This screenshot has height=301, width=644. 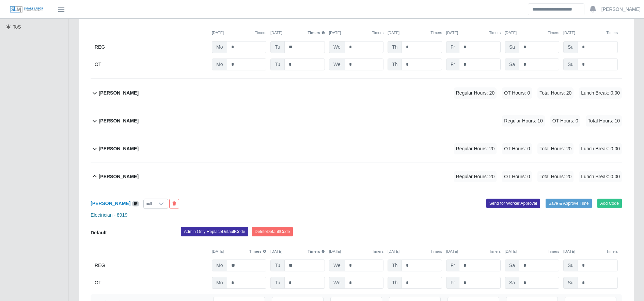 I want to click on button: Send for Worker Approval, so click(x=513, y=203).